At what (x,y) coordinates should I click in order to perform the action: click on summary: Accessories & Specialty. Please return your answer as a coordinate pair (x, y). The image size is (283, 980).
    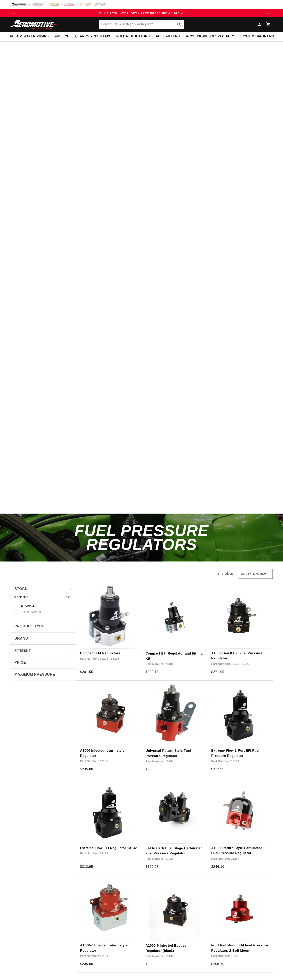
    Looking at the image, I should click on (210, 37).